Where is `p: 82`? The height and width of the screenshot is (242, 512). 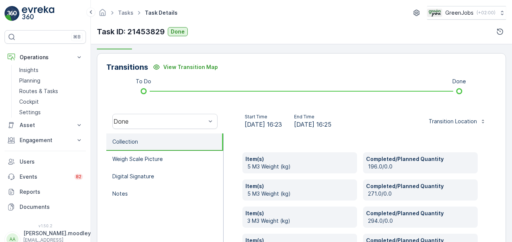
p: 82 is located at coordinates (78, 177).